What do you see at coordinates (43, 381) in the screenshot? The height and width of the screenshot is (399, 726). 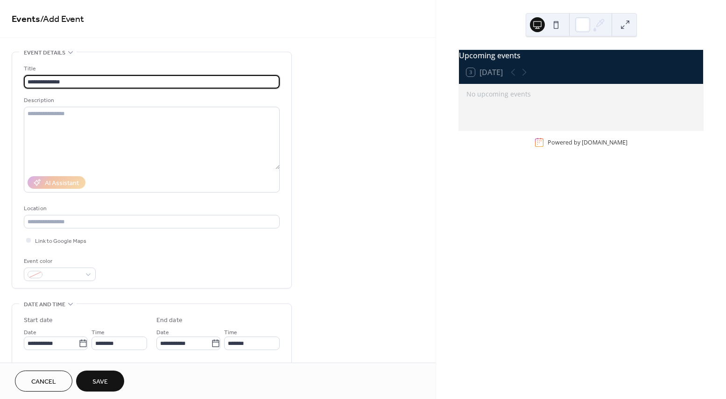 I see `button: Cancel` at bounding box center [43, 381].